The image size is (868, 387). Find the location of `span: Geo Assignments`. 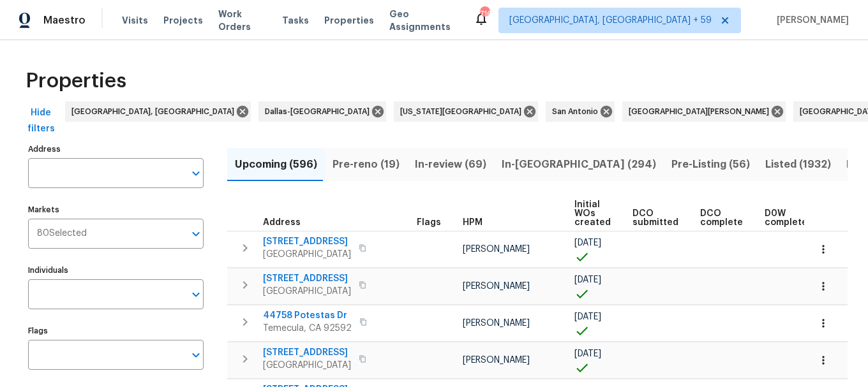

span: Geo Assignments is located at coordinates (423, 20).